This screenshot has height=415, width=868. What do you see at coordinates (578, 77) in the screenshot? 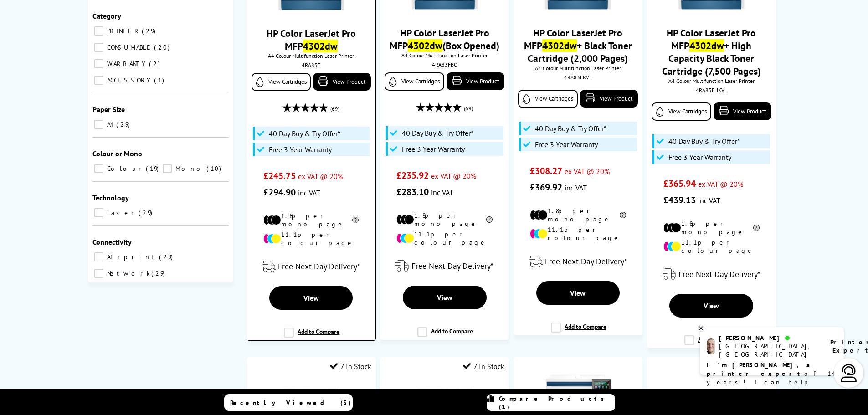
I see `div: 4RA83FKVL` at bounding box center [578, 77].